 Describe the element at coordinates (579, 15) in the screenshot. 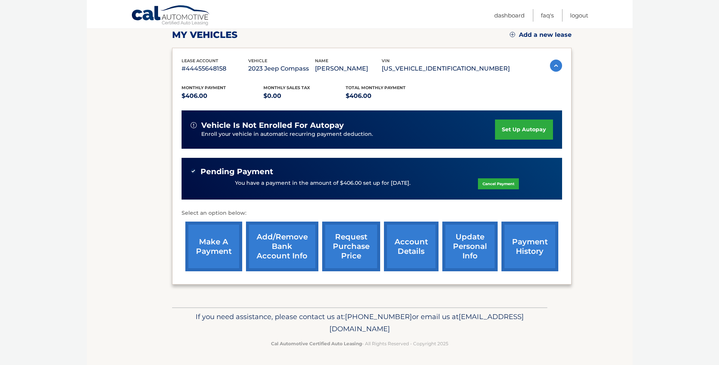

I see `a: Logout` at that location.